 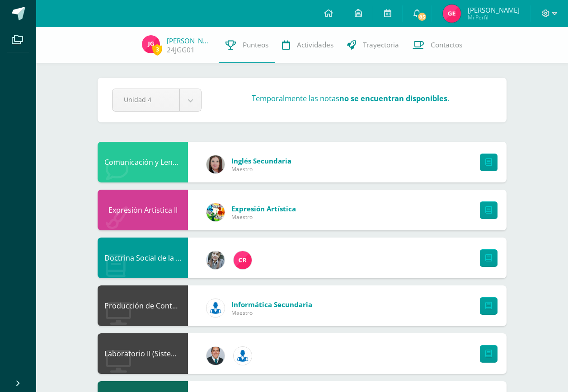 What do you see at coordinates (315, 45) in the screenshot?
I see `span: Actividades` at bounding box center [315, 45].